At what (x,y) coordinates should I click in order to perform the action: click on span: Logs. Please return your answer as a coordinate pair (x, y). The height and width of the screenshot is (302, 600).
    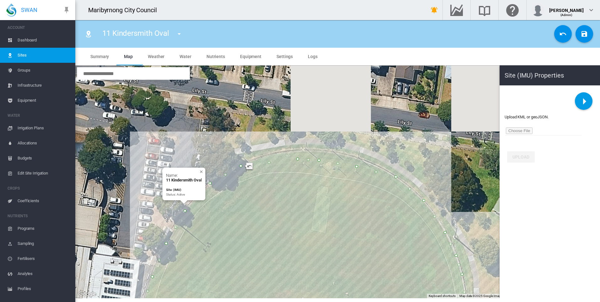
    Looking at the image, I should click on (313, 57).